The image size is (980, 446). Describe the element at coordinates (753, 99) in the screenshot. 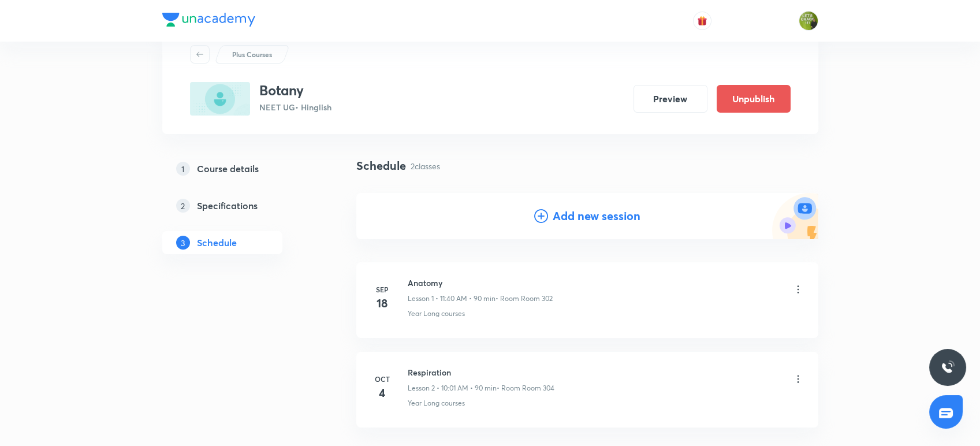

I see `button: Unpublish` at that location.